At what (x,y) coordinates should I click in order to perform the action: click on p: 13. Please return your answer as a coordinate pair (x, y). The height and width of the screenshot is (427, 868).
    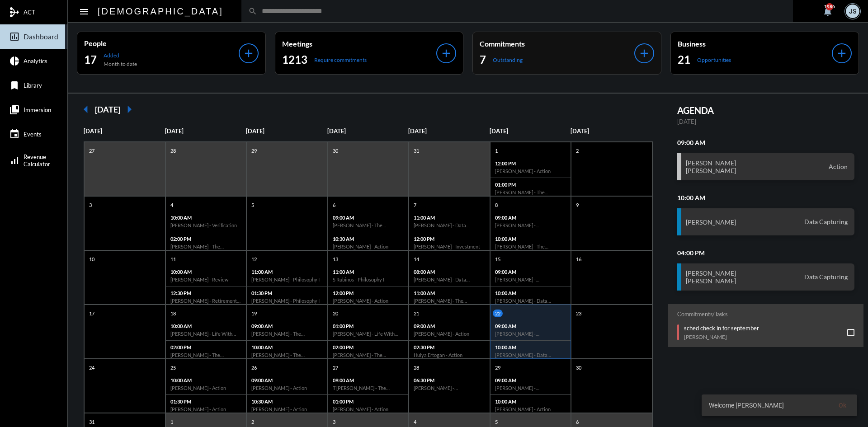
    Looking at the image, I should click on (336, 259).